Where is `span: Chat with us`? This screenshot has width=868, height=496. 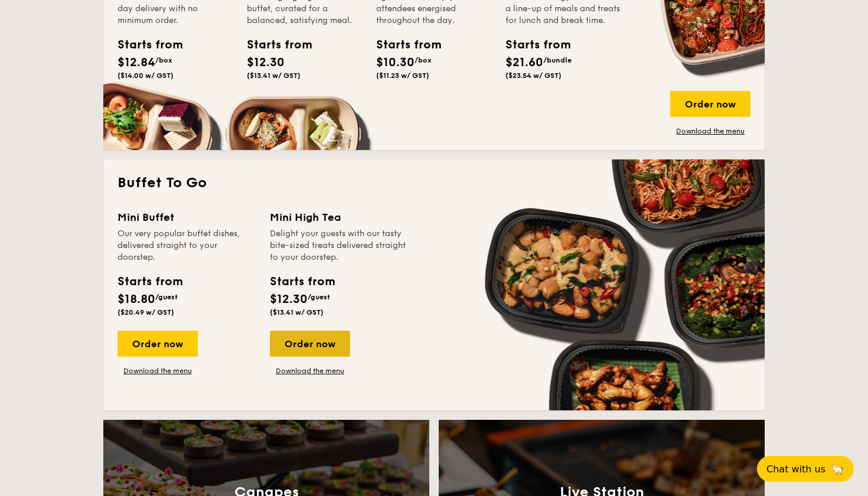
span: Chat with us is located at coordinates (796, 469).